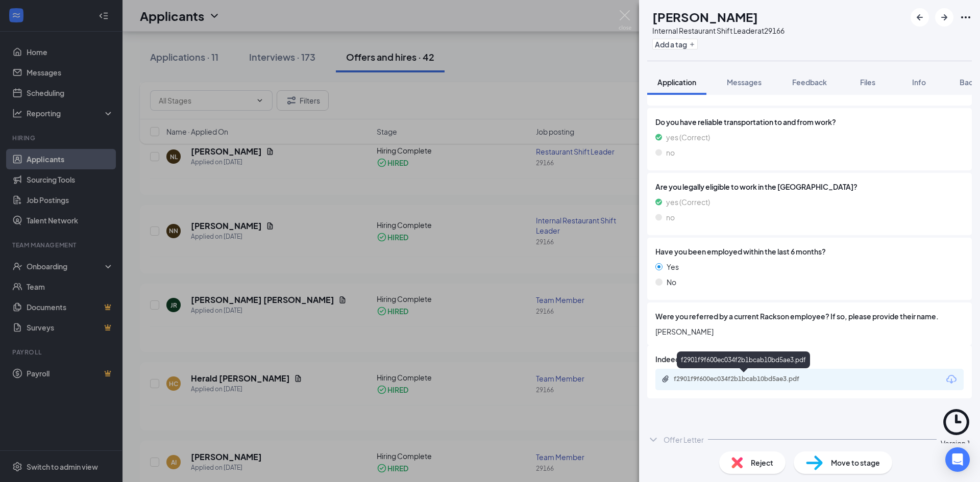 Image resolution: width=980 pixels, height=482 pixels. Describe the element at coordinates (867, 82) in the screenshot. I see `span: Files` at that location.